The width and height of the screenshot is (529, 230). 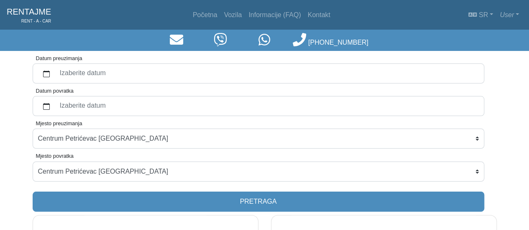 What do you see at coordinates (481, 15) in the screenshot?
I see `a: sr` at bounding box center [481, 15].